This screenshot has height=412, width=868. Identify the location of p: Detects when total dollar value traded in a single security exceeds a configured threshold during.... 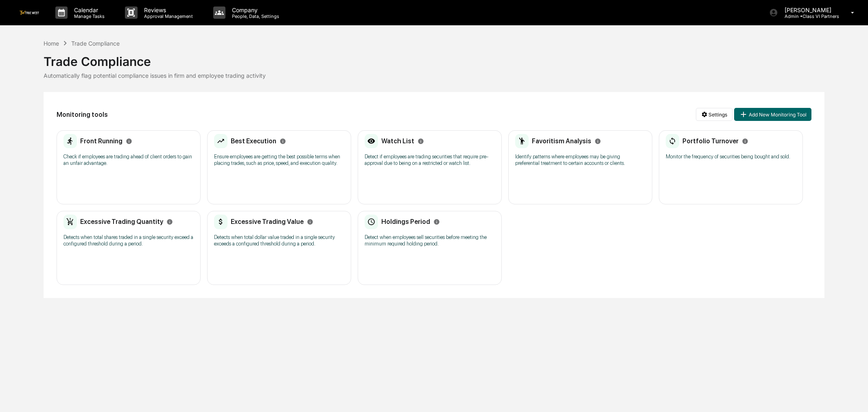
(279, 240).